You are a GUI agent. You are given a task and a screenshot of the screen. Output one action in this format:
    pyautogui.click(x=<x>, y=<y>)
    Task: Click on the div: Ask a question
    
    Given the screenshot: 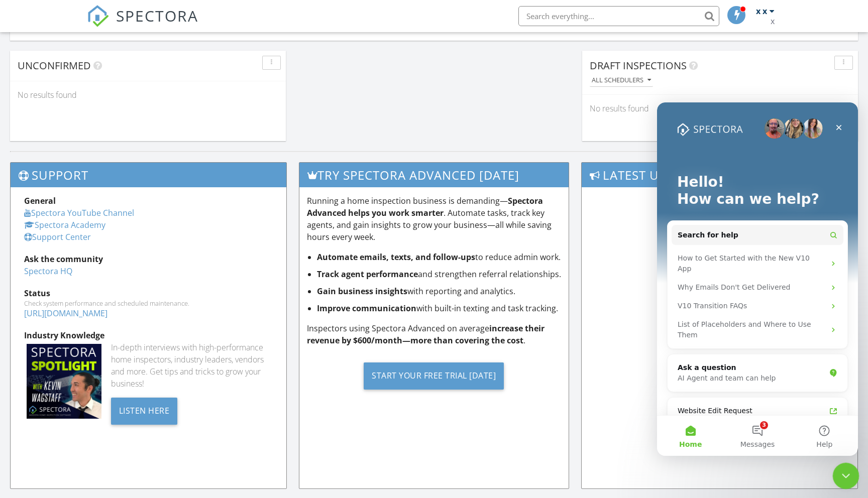 What is the action you would take?
    pyautogui.click(x=95, y=265)
    